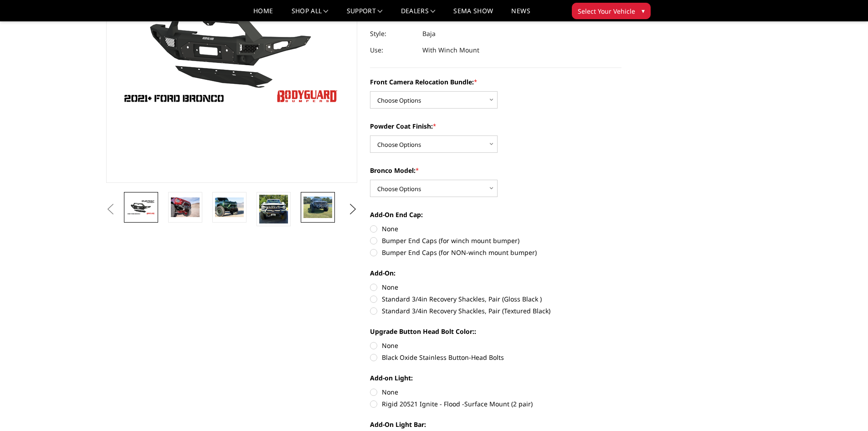 The width and height of the screenshot is (868, 431). Describe the element at coordinates (496, 378) in the screenshot. I see `label: Add-on Light:` at that location.